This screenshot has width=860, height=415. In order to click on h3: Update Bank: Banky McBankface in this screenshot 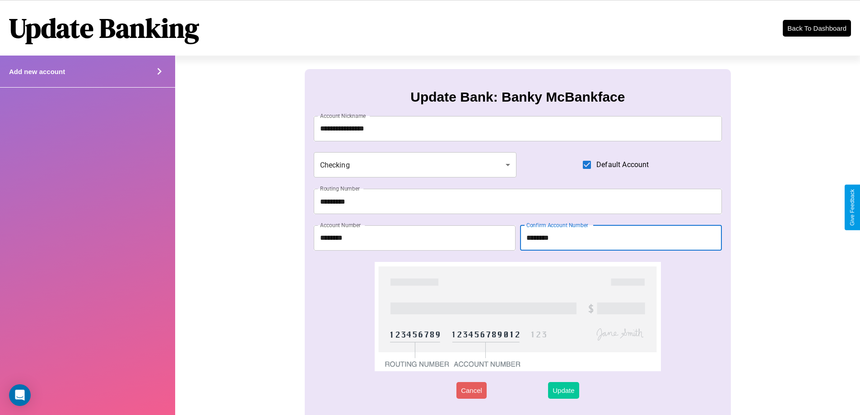, I will do `click(518, 97)`.